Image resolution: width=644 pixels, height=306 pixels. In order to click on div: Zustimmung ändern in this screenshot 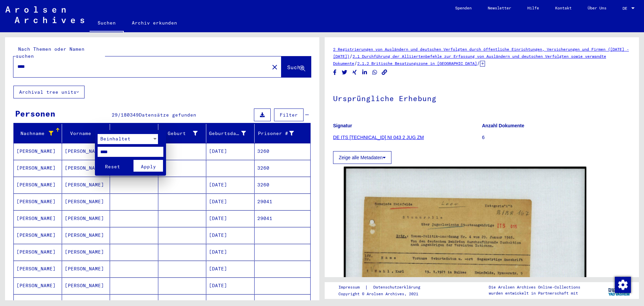, I will do `click(623, 285)`.